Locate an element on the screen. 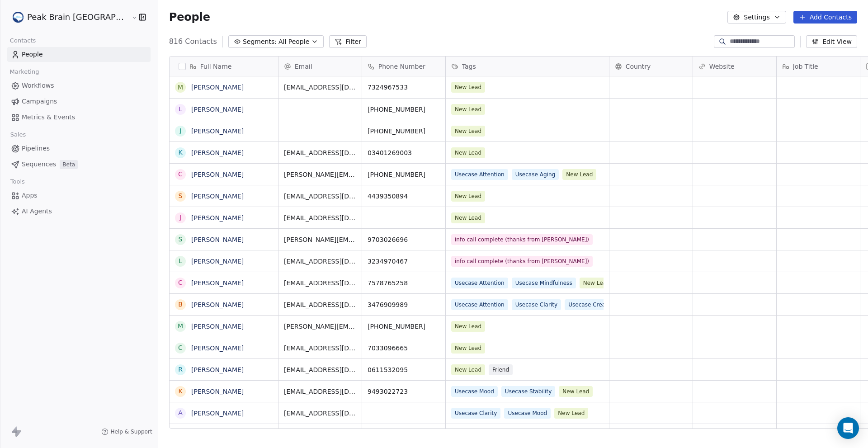 Image resolution: width=868 pixels, height=448 pixels. div: l is located at coordinates (180, 109).